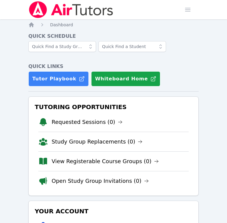 The height and width of the screenshot is (223, 227). Describe the element at coordinates (100, 181) in the screenshot. I see `a: Open Study Group Invitations (0)` at that location.